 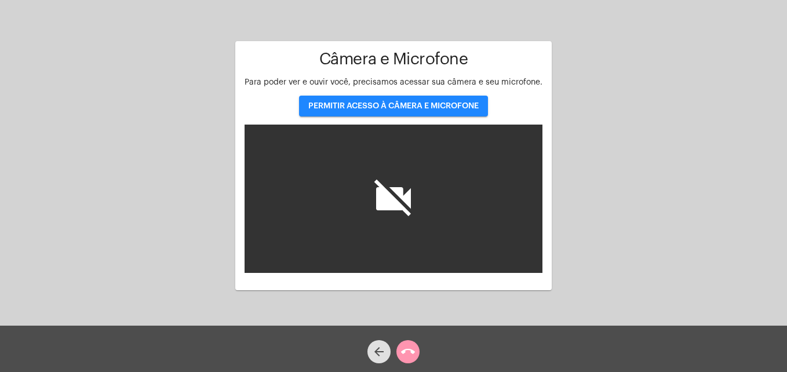 What do you see at coordinates (379, 352) in the screenshot?
I see `mat-icon: arrow_back` at bounding box center [379, 352].